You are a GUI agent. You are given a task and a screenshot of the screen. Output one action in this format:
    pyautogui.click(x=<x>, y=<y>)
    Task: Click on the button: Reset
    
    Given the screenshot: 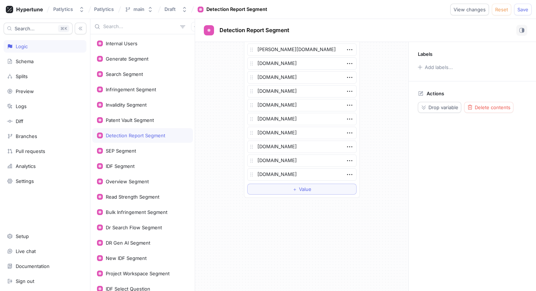 What is the action you would take?
    pyautogui.click(x=501, y=9)
    